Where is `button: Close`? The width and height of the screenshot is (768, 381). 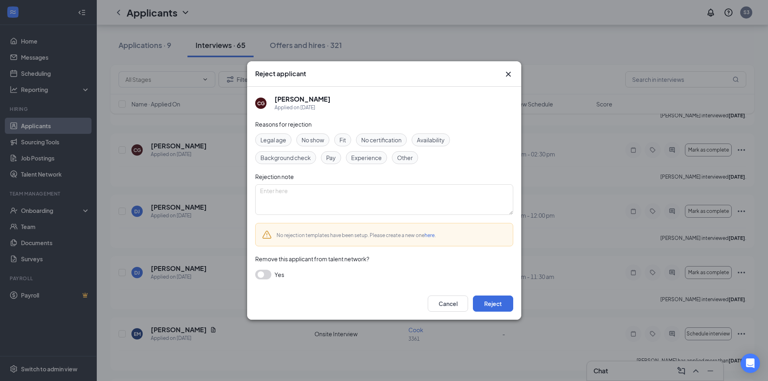 button: Close is located at coordinates (508, 74).